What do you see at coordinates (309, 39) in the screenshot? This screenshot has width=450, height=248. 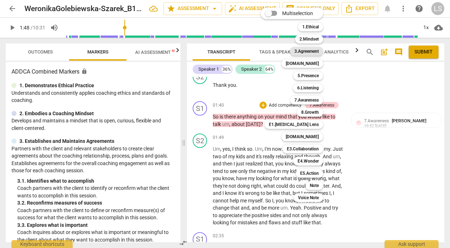 I see `b: 2.Mindset` at bounding box center [309, 39].